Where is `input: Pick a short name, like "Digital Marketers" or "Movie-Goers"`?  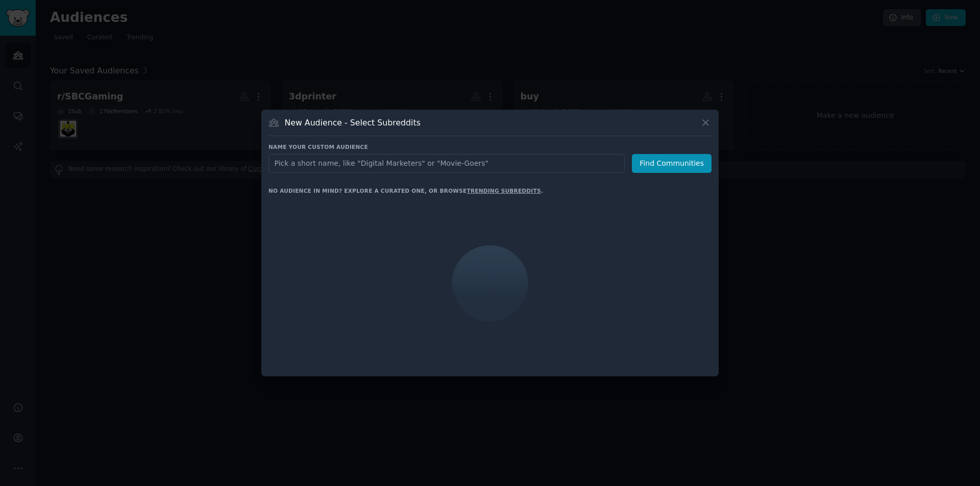 input: Pick a short name, like "Digital Marketers" or "Movie-Goers" is located at coordinates (447, 163).